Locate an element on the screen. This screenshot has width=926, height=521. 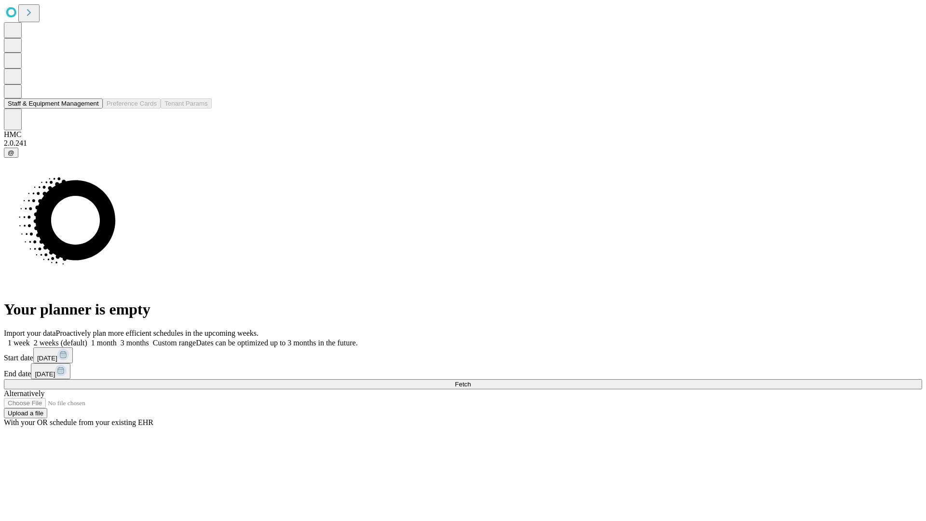
span: Import your data is located at coordinates (30, 333).